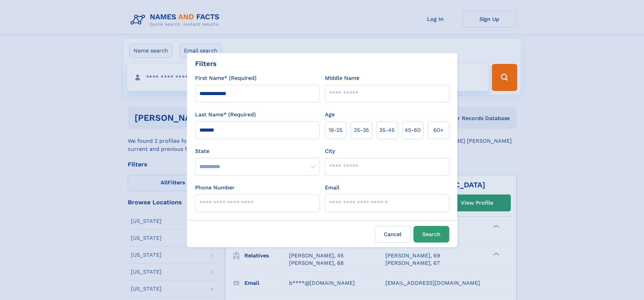 This screenshot has height=300, width=644. I want to click on label: Phone Number, so click(215, 188).